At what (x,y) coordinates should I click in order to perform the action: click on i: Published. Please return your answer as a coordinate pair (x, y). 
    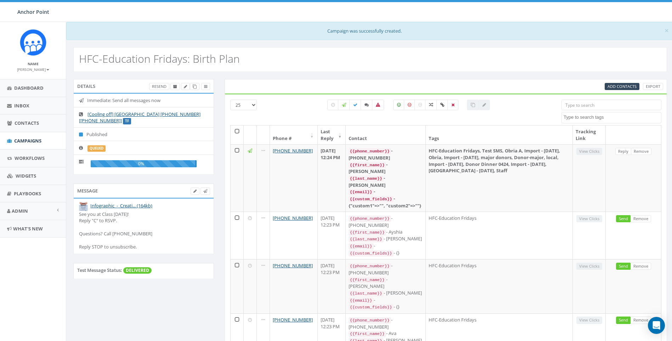
    Looking at the image, I should click on (82, 134).